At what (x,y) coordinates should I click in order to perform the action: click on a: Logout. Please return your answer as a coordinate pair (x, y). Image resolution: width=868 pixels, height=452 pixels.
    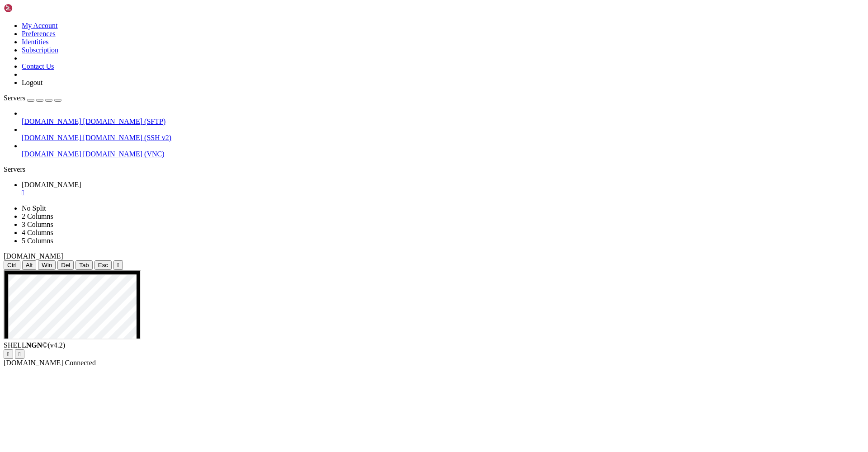
    Looking at the image, I should click on (32, 82).